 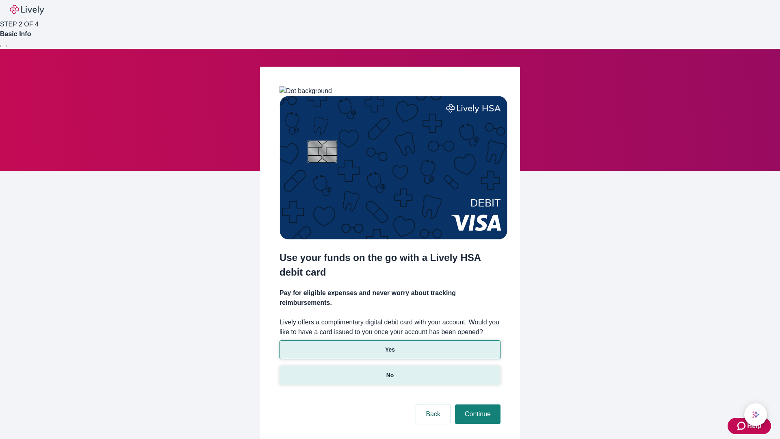 I want to click on span: Help, so click(x=754, y=426).